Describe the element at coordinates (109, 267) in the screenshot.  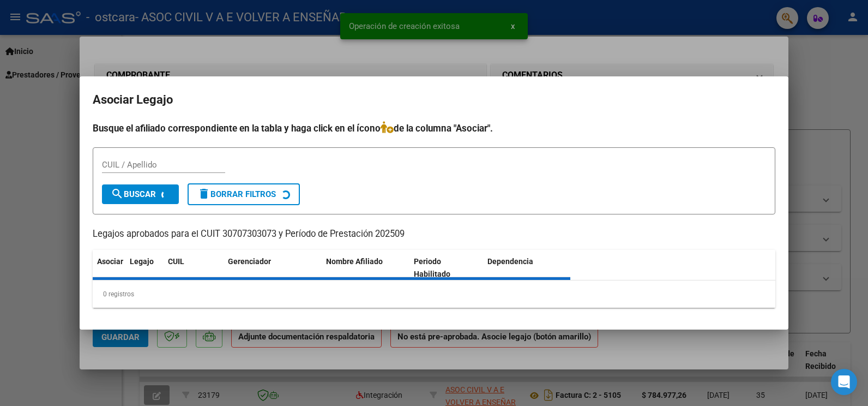
I see `datatable-header-cell: Asociar` at that location.